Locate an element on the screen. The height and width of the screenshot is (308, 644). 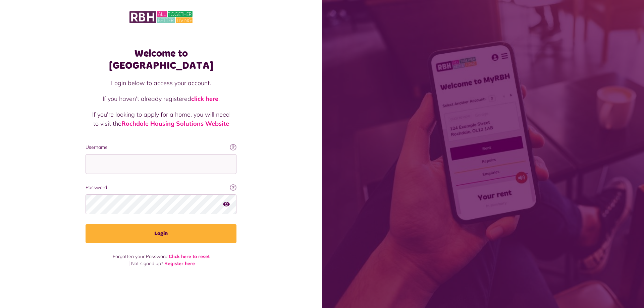
span: Not signed up? is located at coordinates (147, 263).